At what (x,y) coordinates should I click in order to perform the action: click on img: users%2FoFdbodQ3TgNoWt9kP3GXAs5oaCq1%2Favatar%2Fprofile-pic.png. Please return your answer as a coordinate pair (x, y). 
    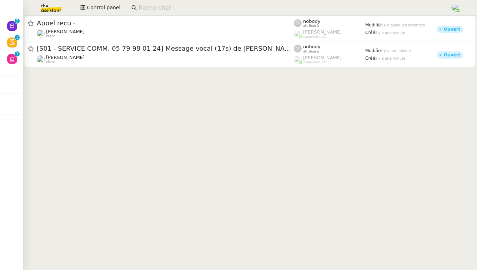
    Looking at the image, I should click on (298, 60).